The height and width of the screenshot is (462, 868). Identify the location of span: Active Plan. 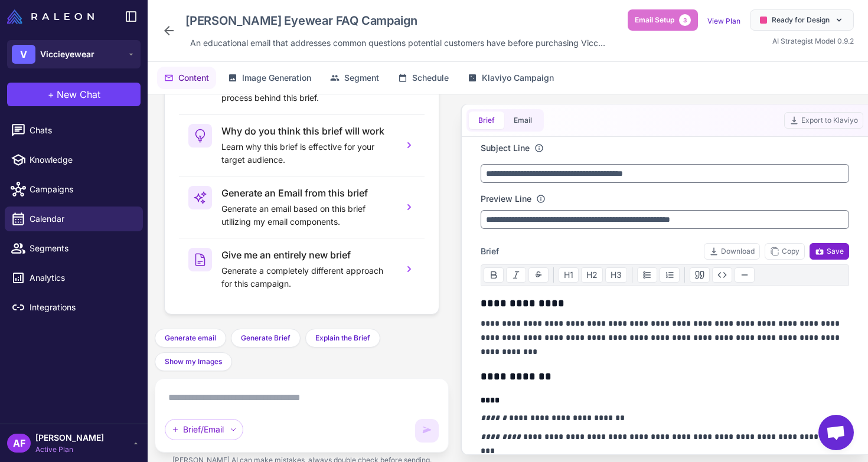
(70, 450).